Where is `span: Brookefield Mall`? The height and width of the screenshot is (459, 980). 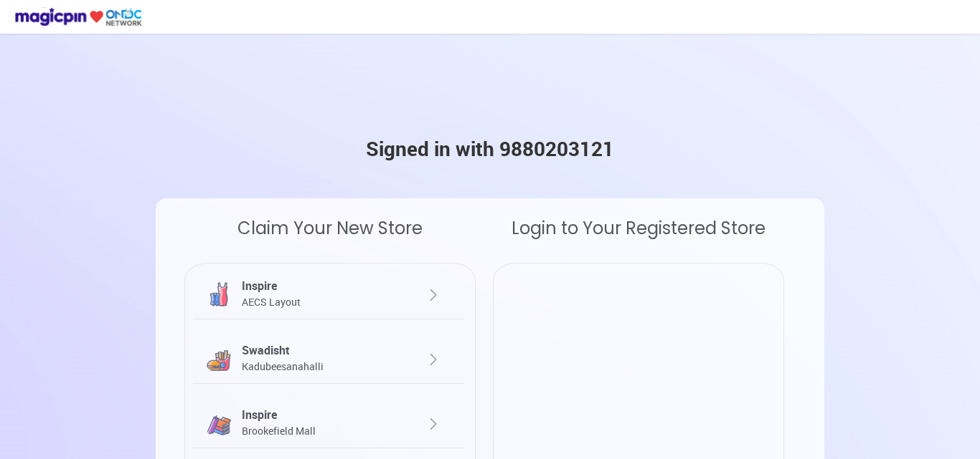 span: Brookefield Mall is located at coordinates (278, 430).